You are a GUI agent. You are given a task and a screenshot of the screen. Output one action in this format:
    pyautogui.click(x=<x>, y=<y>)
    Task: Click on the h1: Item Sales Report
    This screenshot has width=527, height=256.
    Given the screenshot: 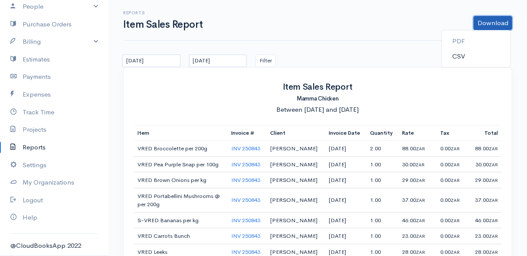 What is the action you would take?
    pyautogui.click(x=163, y=24)
    